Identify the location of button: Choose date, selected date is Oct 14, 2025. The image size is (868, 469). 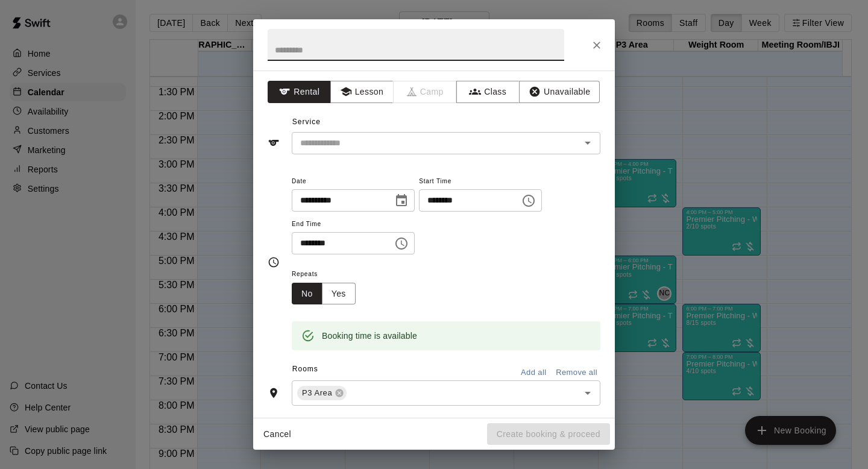
(402, 200).